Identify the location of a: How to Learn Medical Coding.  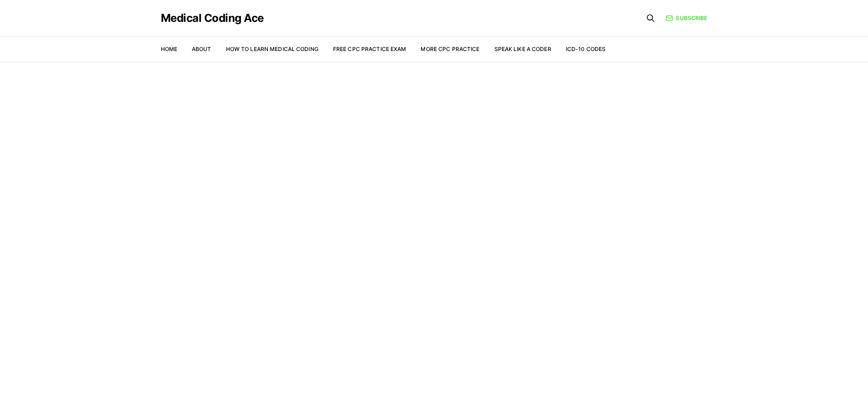
(272, 49).